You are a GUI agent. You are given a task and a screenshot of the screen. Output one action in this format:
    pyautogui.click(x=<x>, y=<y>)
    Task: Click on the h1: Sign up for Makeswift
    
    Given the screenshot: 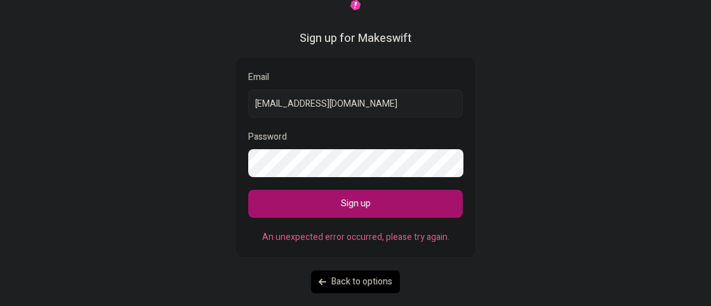 What is the action you would take?
    pyautogui.click(x=356, y=39)
    